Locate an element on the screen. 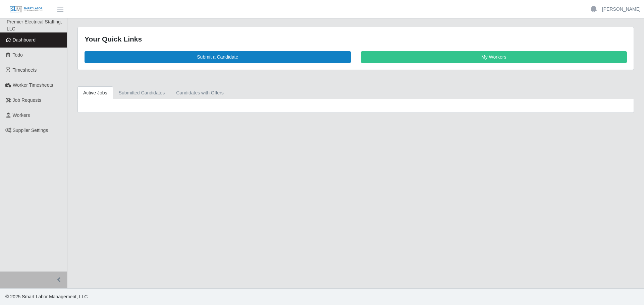 The height and width of the screenshot is (305, 644). a: My Workers is located at coordinates (494, 57).